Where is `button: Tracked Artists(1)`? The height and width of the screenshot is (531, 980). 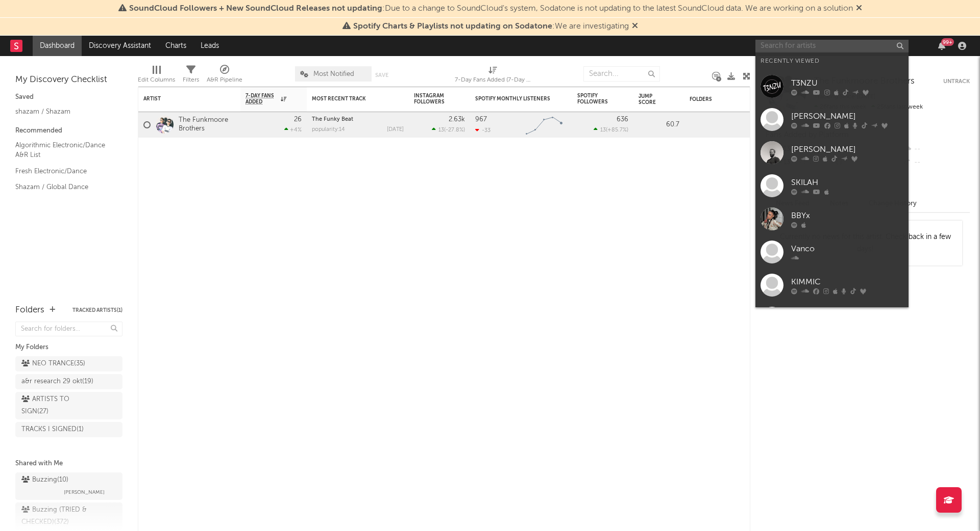
button: Tracked Artists(1) is located at coordinates (98, 310).